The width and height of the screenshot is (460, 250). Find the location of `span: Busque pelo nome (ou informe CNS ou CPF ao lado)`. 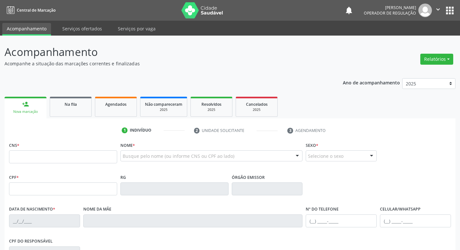

span: Busque pelo nome (ou informe CNS ou CPF ao lado) is located at coordinates (179, 156).